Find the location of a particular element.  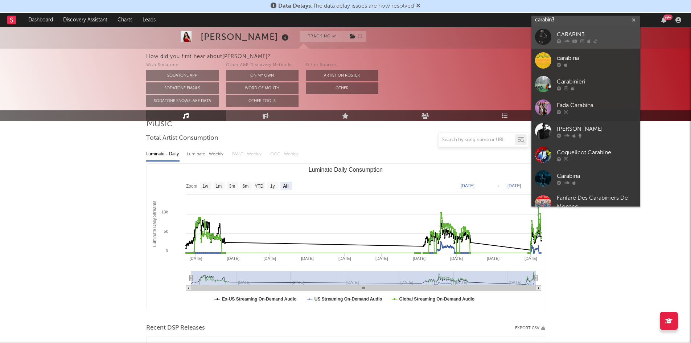

div: Coquelicot Carabine is located at coordinates (597, 152).